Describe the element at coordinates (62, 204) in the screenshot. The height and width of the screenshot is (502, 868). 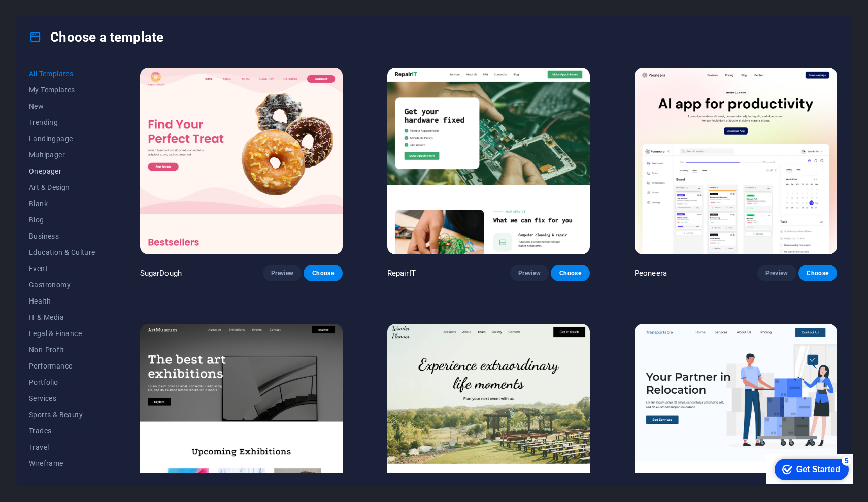
I see `span: Blank` at that location.